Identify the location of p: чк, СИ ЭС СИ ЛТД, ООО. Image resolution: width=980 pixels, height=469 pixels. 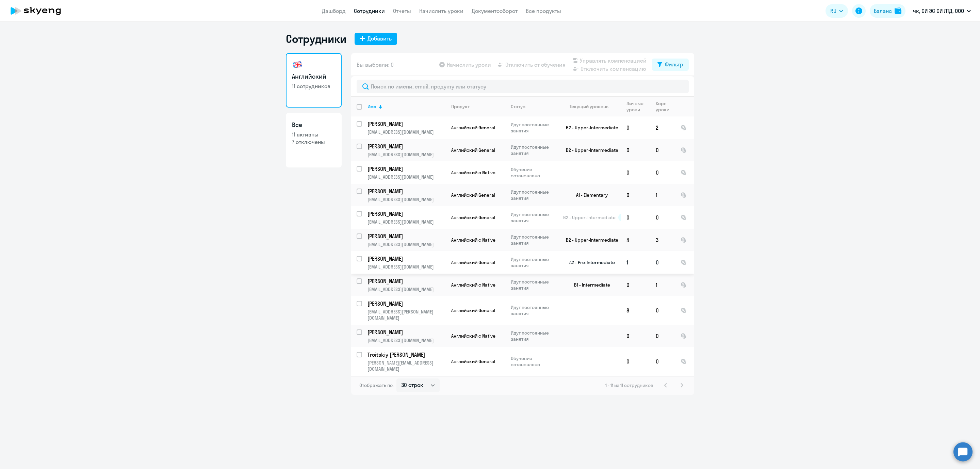
(938, 11).